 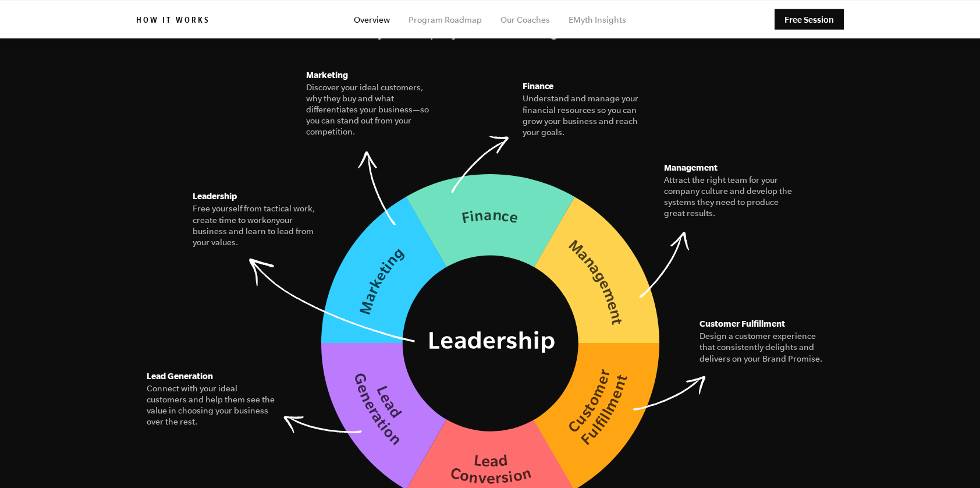 I want to click on h6: How it works, so click(x=173, y=21).